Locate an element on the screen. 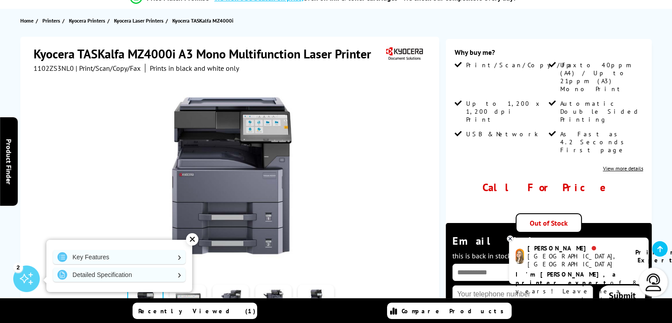  span: Up to 40ppm (A4) / Up to 21ppm (A3) Mono Print is located at coordinates (601, 77).